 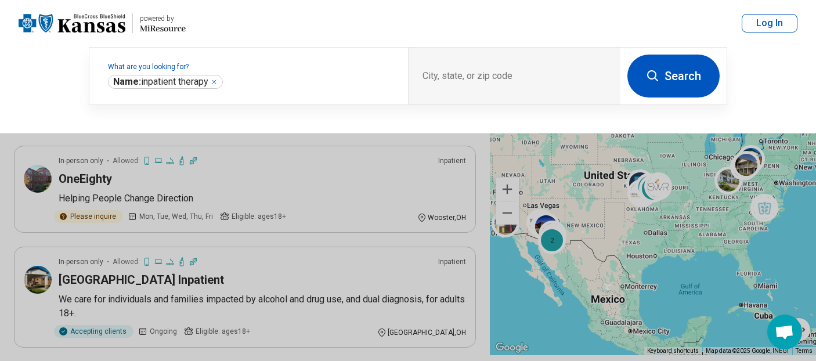 What do you see at coordinates (214, 82) in the screenshot?
I see `button: inpatient therapy` at bounding box center [214, 82].